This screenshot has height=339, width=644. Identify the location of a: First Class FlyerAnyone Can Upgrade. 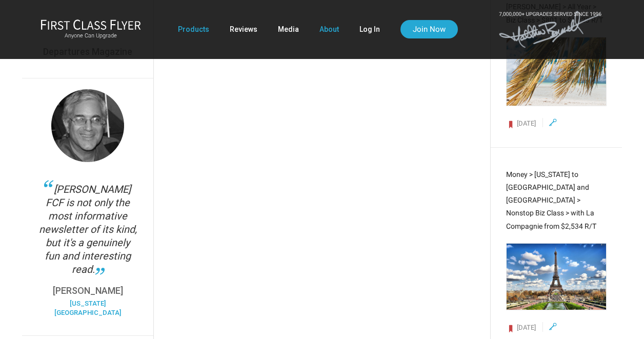
(91, 29).